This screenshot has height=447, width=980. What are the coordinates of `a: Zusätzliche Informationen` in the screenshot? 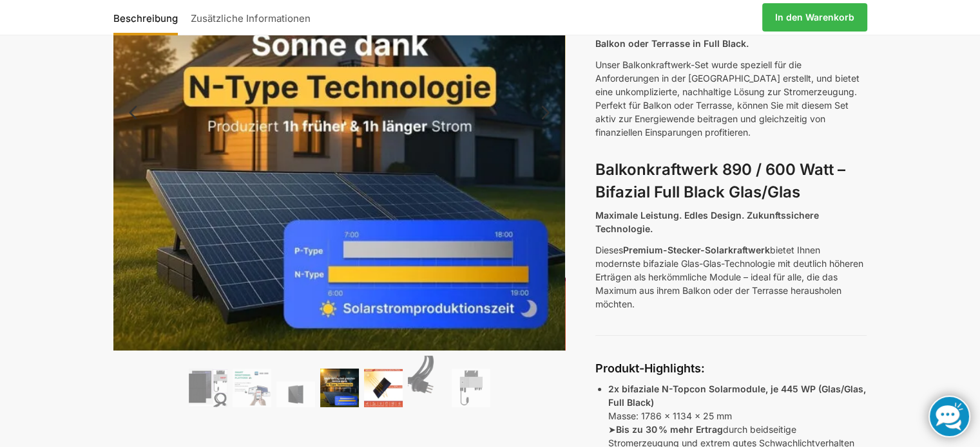 It's located at (251, 18).